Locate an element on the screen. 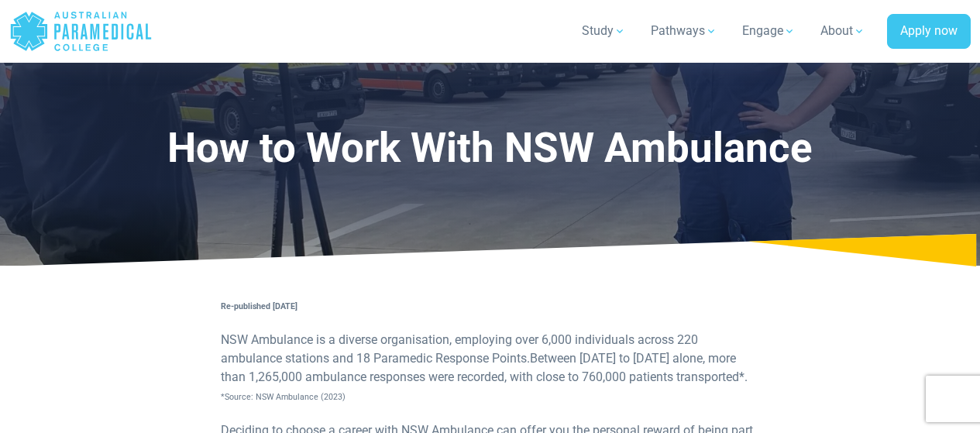 This screenshot has width=980, height=433. a: Study is located at coordinates (604, 31).